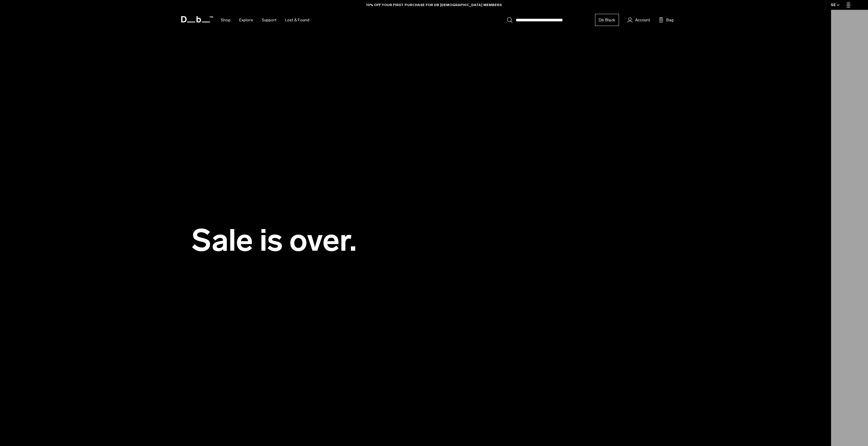 The height and width of the screenshot is (446, 868). I want to click on span: Account, so click(643, 20).